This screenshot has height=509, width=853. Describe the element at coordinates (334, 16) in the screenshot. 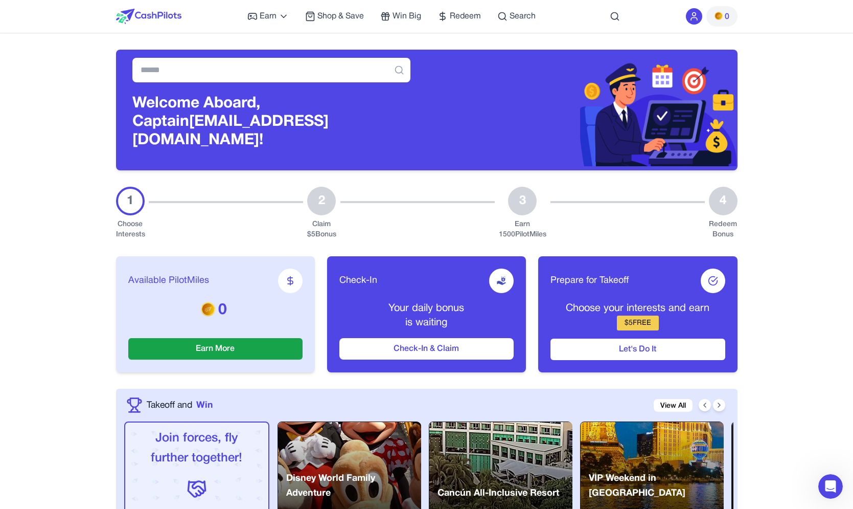

I see `a: Shop & Save` at that location.